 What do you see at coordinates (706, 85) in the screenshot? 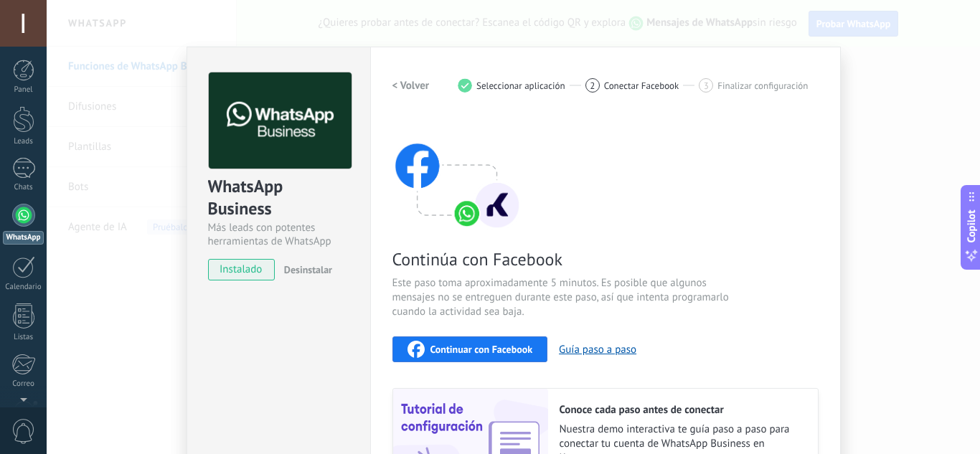
I see `span: 3` at bounding box center [706, 85].